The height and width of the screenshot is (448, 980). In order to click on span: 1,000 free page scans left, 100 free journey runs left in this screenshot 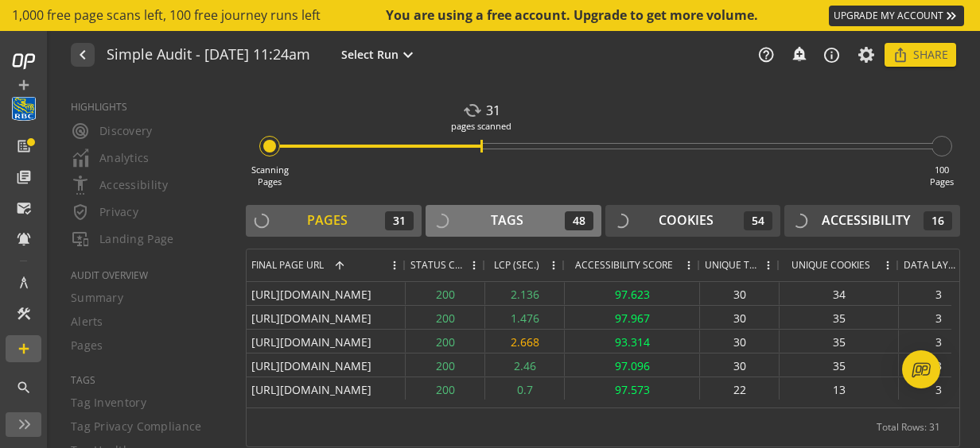, I will do `click(166, 15)`.